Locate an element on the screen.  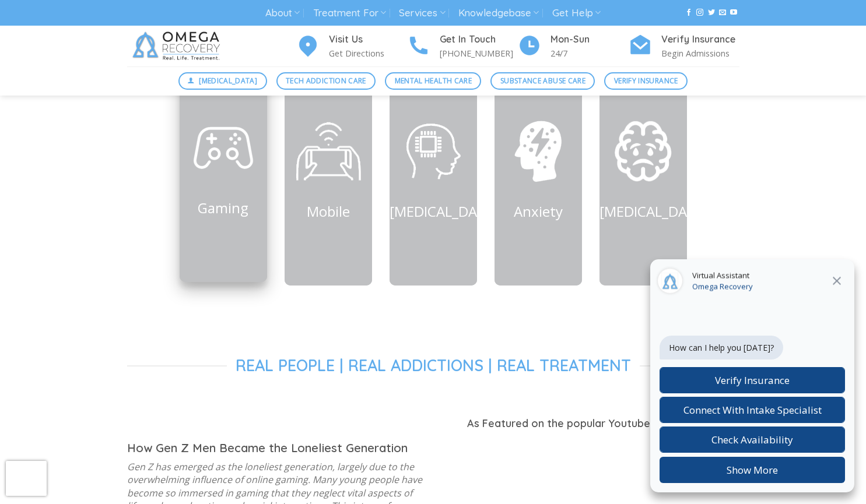
span: Mental Health Care is located at coordinates (433, 80).